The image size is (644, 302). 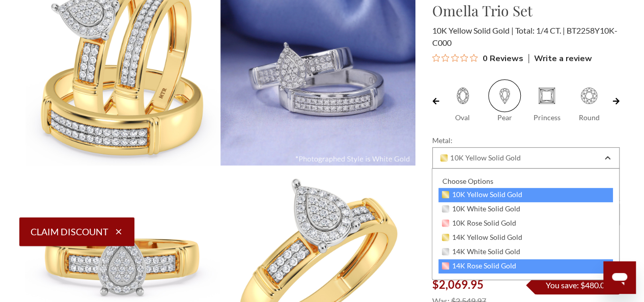 I want to click on span: 14K Yellow Solid Gold, so click(x=482, y=237).